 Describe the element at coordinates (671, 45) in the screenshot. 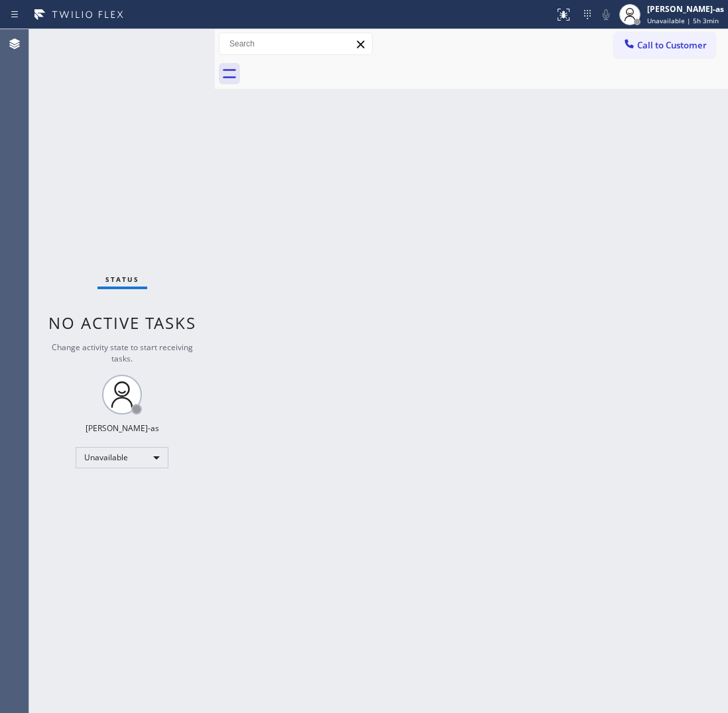

I see `span: Call to Customer` at that location.